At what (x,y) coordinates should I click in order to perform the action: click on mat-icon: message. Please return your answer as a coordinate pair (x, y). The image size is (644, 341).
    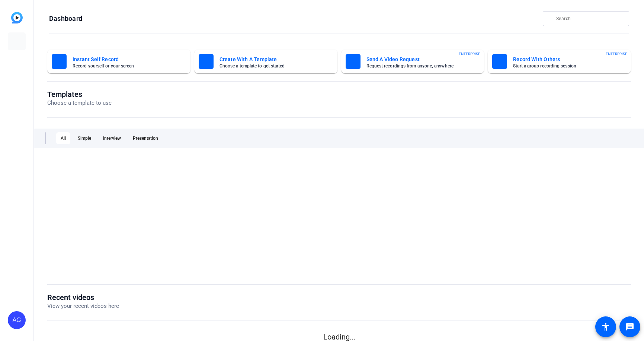
    Looking at the image, I should click on (630, 326).